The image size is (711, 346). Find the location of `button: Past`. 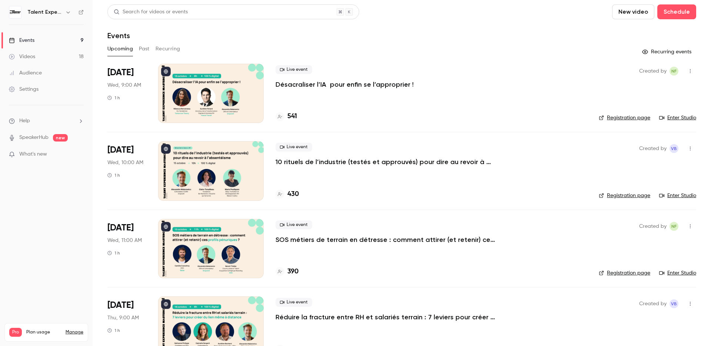

button: Past is located at coordinates (144, 49).